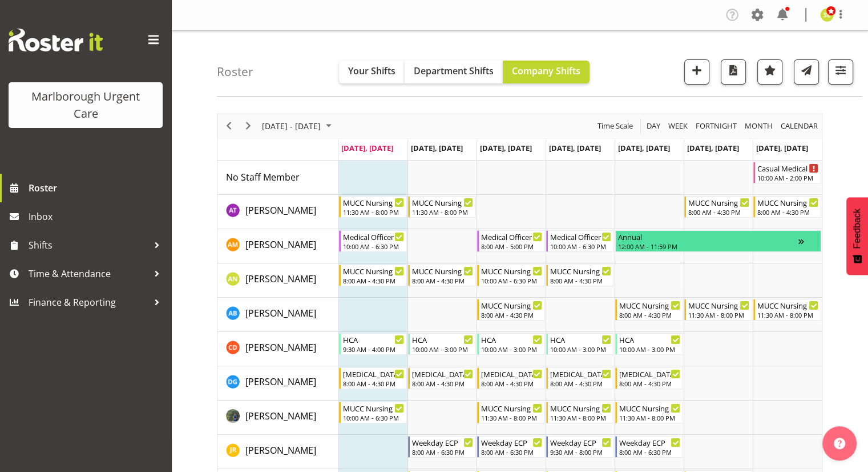  What do you see at coordinates (800, 126) in the screenshot?
I see `span: calendar` at bounding box center [800, 126].